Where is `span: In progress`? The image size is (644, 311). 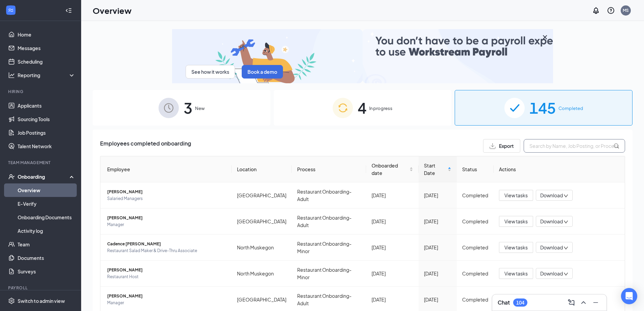
span: In progress is located at coordinates (380, 108).